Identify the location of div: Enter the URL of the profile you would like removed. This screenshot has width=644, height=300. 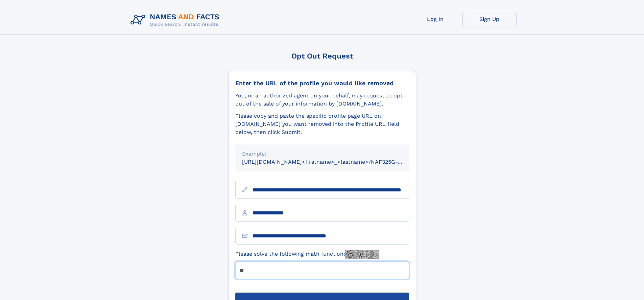
(322, 83).